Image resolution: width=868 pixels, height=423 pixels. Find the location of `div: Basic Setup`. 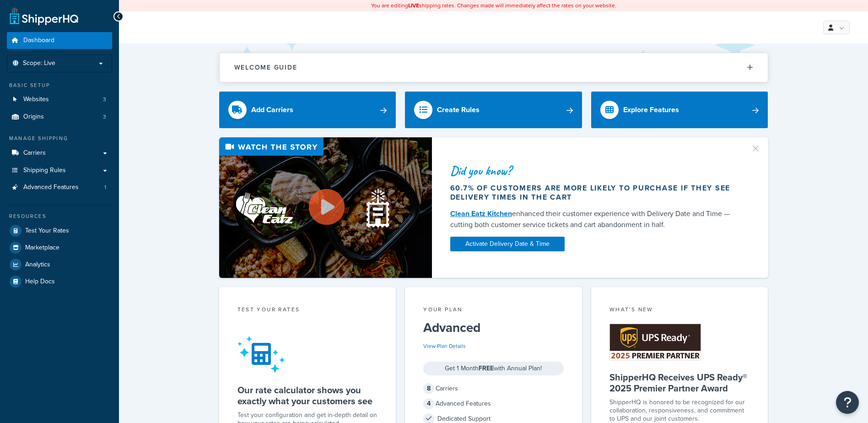

div: Basic Setup is located at coordinates (59, 85).